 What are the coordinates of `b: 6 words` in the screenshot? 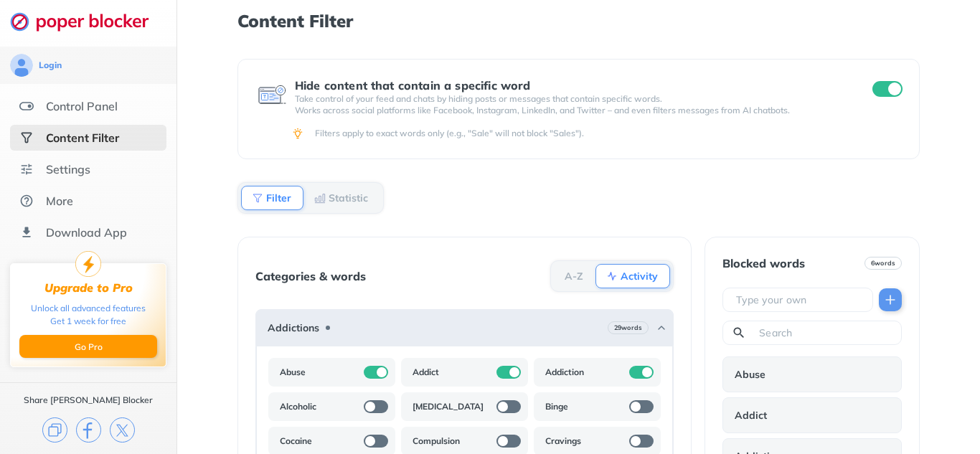 It's located at (883, 263).